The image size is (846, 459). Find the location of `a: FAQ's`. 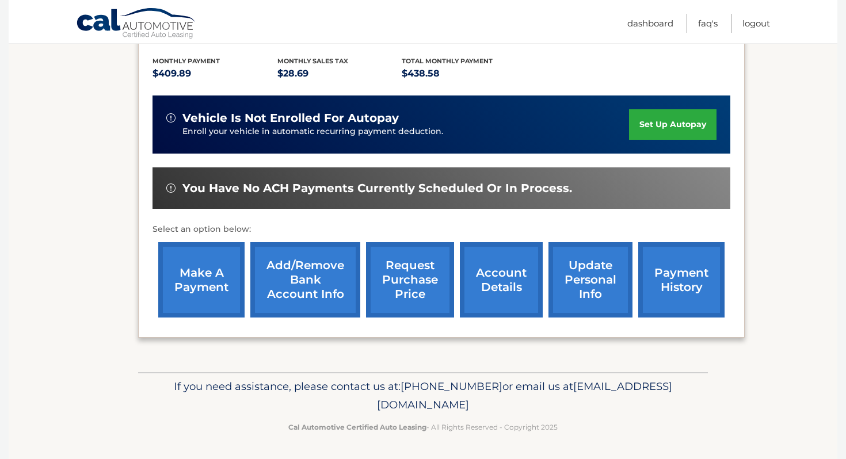

a: FAQ's is located at coordinates (708, 23).